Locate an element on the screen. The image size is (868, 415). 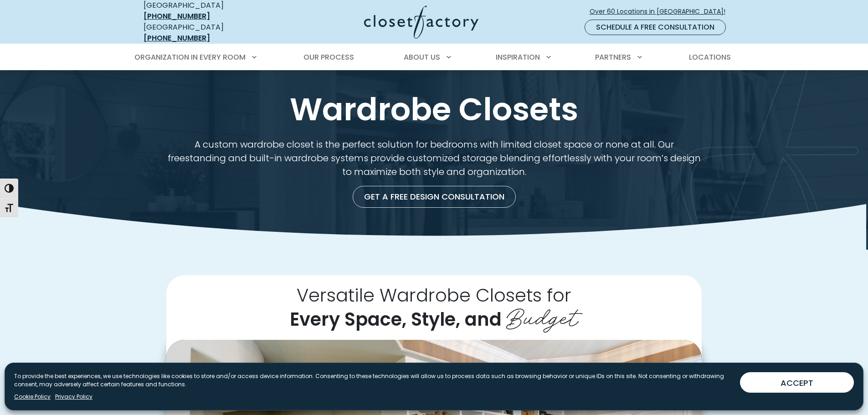
p: To provide the best experiences, we use technologies like cookies to store and/or access device i... is located at coordinates (373, 380).